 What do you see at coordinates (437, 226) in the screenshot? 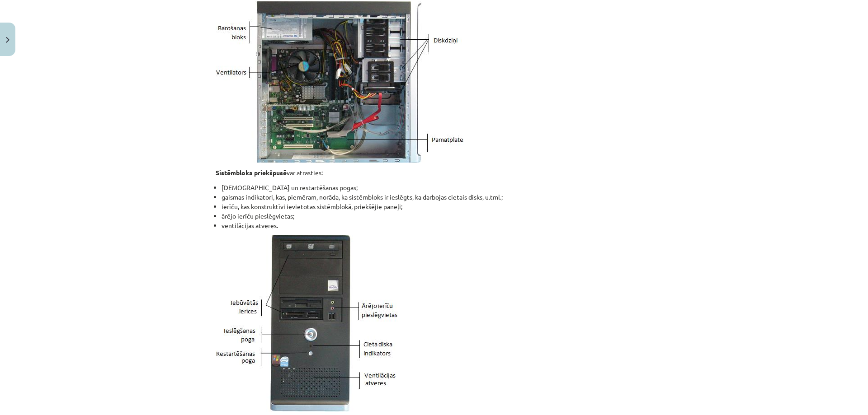
I see `li: ventilācijas atveres.` at bounding box center [437, 226].